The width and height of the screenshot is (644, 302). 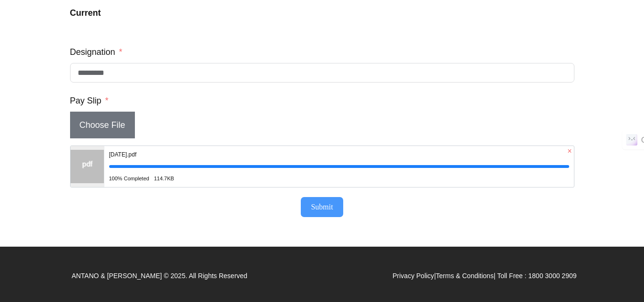 I want to click on strong: Current, so click(x=85, y=13).